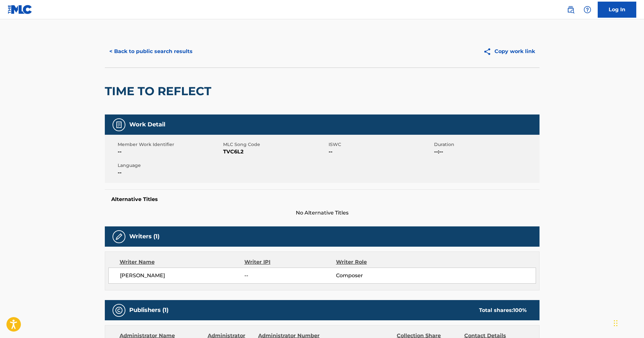 This screenshot has width=644, height=338. Describe the element at coordinates (377, 276) in the screenshot. I see `span: Composer` at that location.